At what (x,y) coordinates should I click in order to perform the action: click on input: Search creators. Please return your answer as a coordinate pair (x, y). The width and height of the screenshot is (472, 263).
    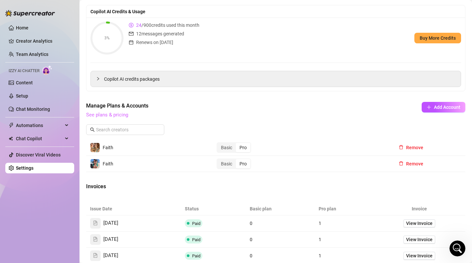
    Looking at the image, I should click on (126, 130).